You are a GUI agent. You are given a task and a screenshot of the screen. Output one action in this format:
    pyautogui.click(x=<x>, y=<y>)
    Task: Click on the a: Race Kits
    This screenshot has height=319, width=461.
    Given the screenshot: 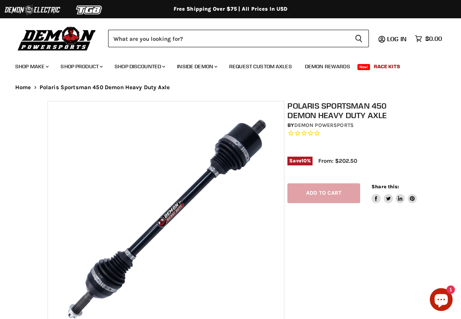 What is the action you would take?
    pyautogui.click(x=387, y=66)
    